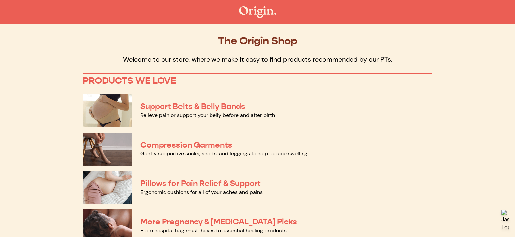  Describe the element at coordinates (108, 110) in the screenshot. I see `img: Support Belts & Belly Bands` at that location.